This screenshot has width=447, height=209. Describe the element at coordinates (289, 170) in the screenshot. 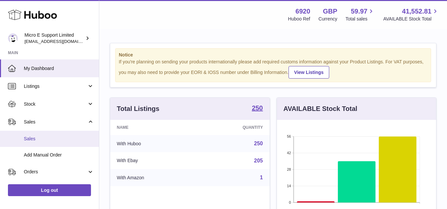

I see `text: 28` at that location.